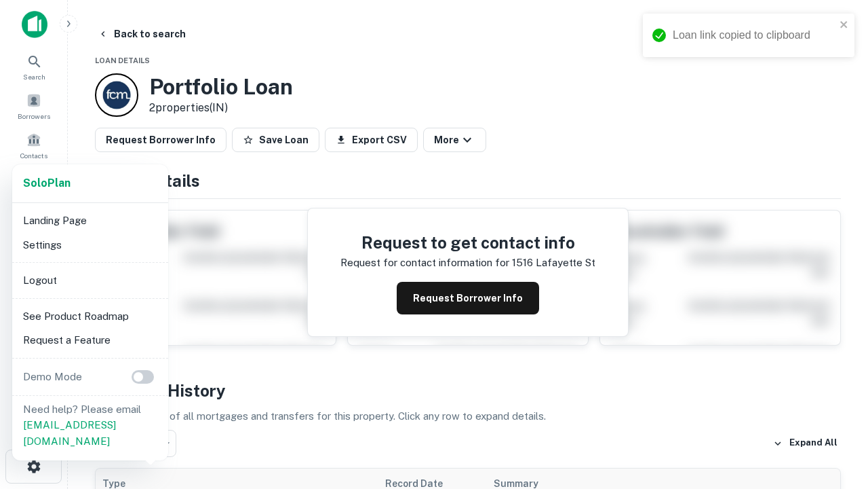 The width and height of the screenshot is (868, 489). Describe the element at coordinates (47, 183) in the screenshot. I see `strong: Solo Plan` at that location.